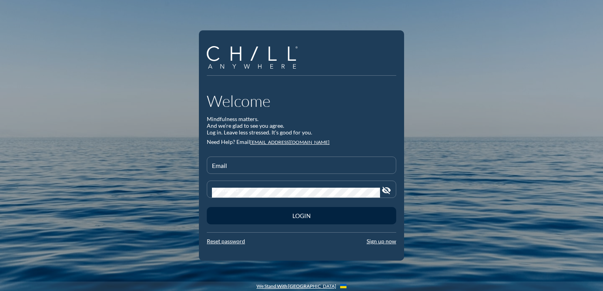 The height and width of the screenshot is (291, 603). What do you see at coordinates (302, 169) in the screenshot?
I see `input: Email` at bounding box center [302, 169].